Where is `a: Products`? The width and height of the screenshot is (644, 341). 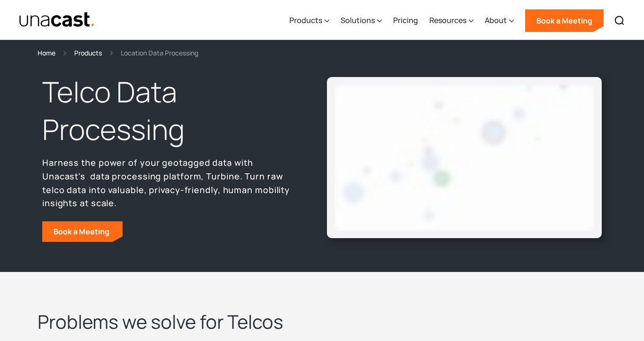 a: Products is located at coordinates (88, 53).